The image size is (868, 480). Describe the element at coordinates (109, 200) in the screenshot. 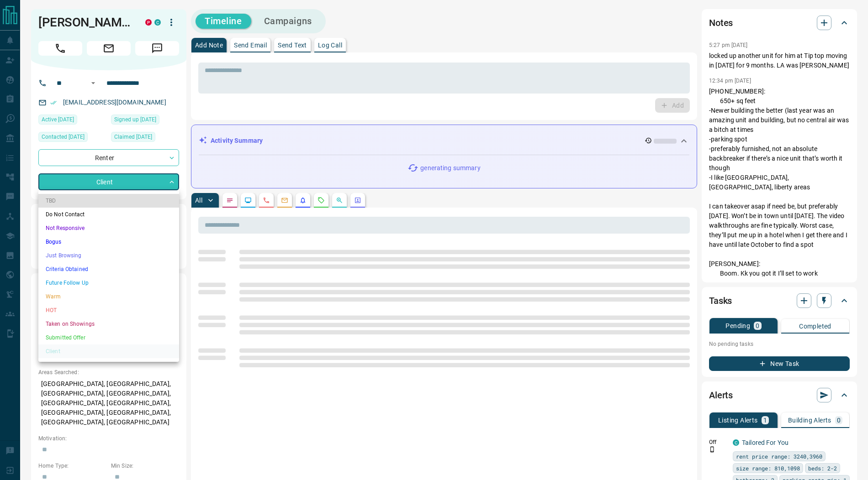

I see `li: TBD` at that location.